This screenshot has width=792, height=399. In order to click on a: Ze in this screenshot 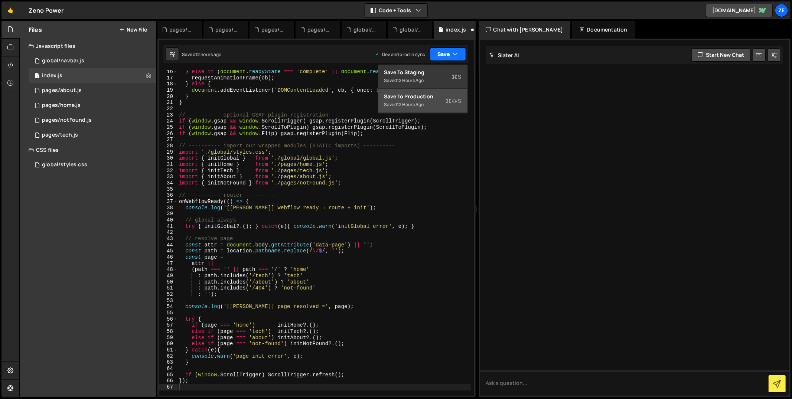, I will do `click(781, 10)`.